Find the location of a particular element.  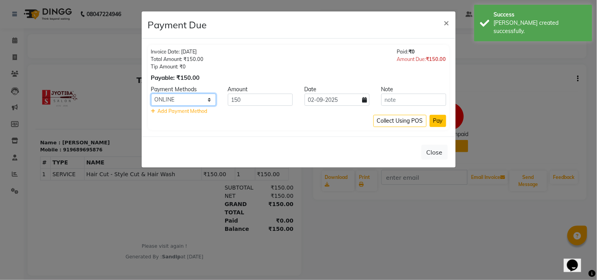

input: Amount is located at coordinates (260, 100).